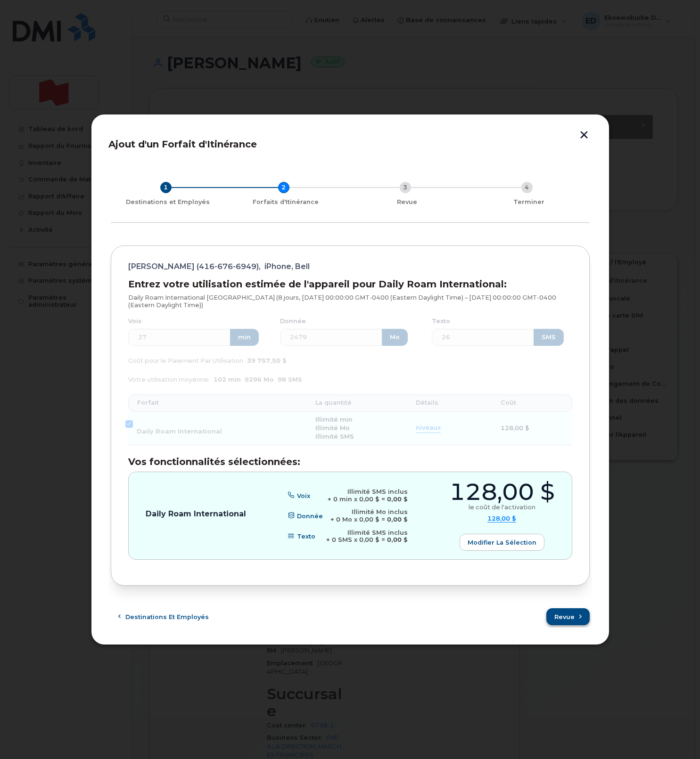 The height and width of the screenshot is (759, 700). Describe the element at coordinates (342, 499) in the screenshot. I see `span: + 0 min x` at that location.